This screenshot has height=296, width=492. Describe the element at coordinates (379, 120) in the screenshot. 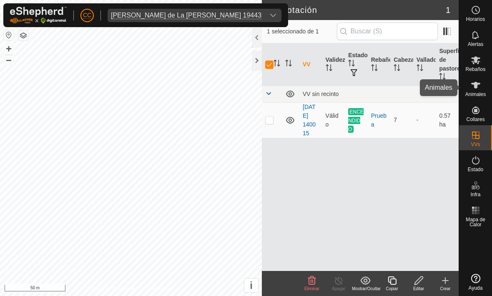

I see `div: Prueba` at that location.